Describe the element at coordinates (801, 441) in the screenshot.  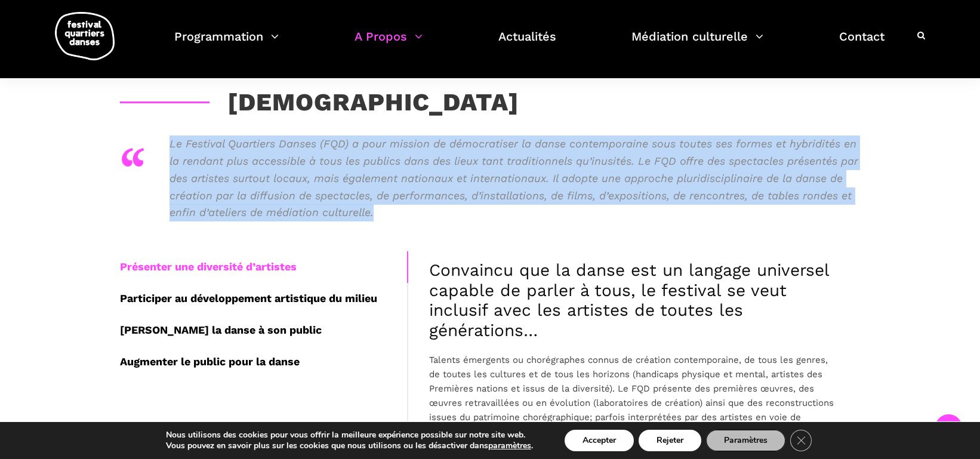
I see `button: Close GDPR Cookie Banner` at that location.